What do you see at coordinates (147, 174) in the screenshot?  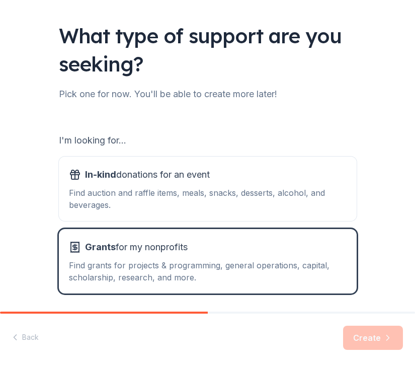 I see `span: donations for an event` at bounding box center [147, 174].